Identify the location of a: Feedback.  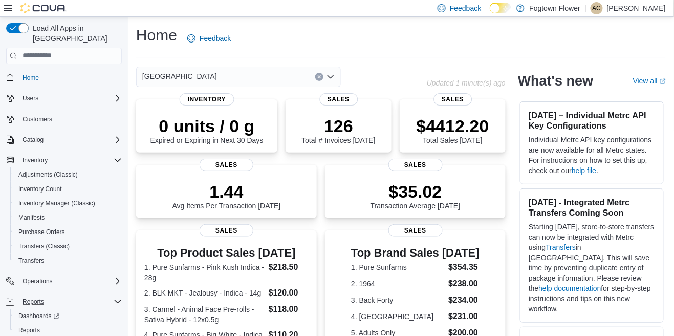
(209, 38).